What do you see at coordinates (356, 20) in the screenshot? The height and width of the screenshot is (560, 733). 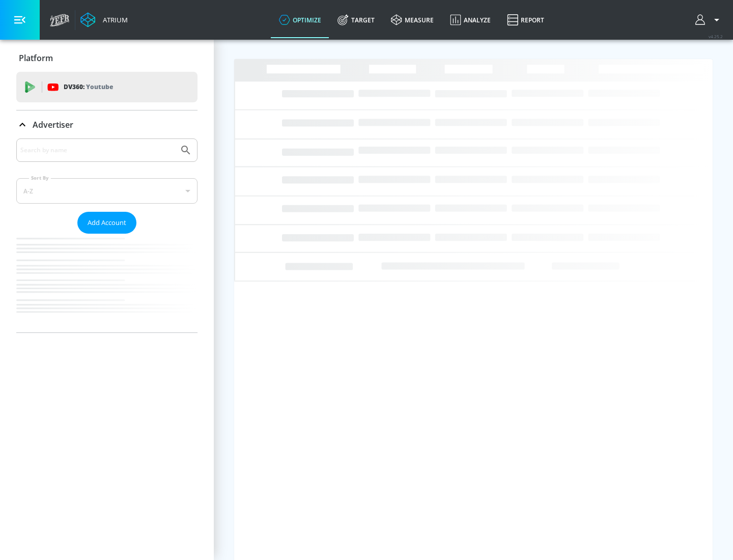 I see `a: Target` at bounding box center [356, 20].